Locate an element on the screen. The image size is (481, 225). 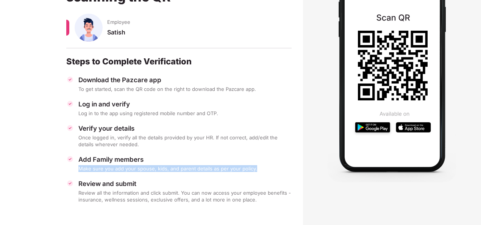
img: svg+xml;base64,PHN2ZyBpZD0iU3BvdXNlX01hbGUiIHhtbG5zPSJodHRwOi8vd3d3LnczLm9yZy8yMDAwL3N2ZyIgeG1sbn... is located at coordinates (89, 28).